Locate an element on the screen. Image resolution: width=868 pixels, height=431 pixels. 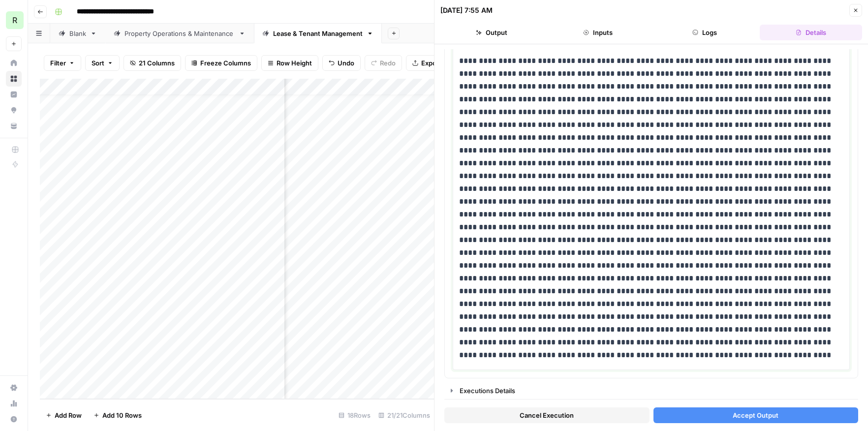
span: R is located at coordinates (15, 20).